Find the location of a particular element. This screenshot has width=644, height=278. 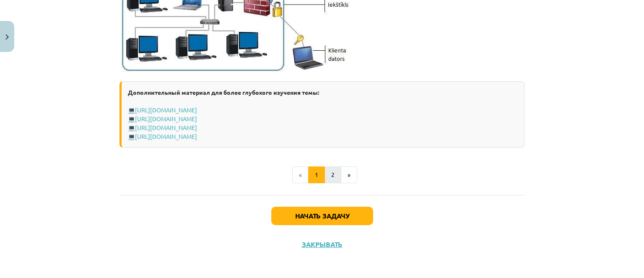

font: Закрывать is located at coordinates (322, 243).